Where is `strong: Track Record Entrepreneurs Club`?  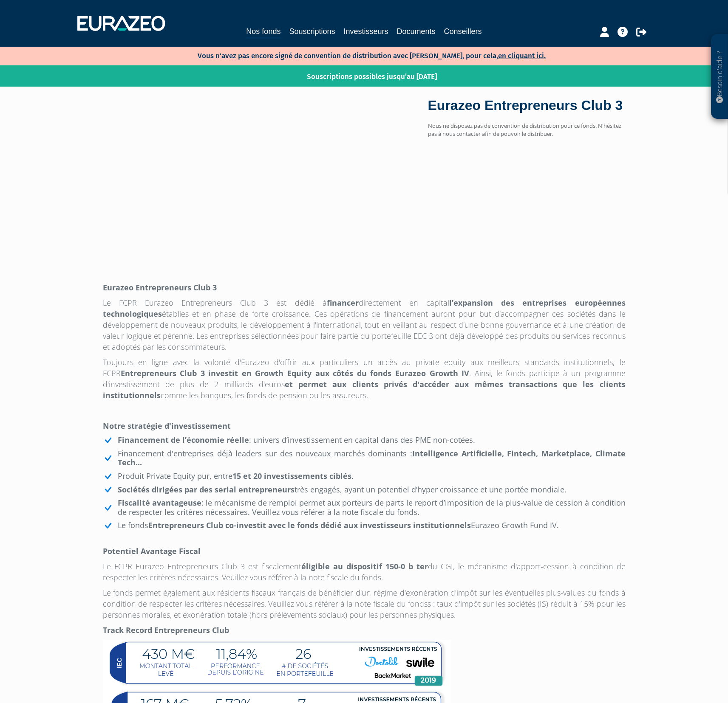 strong: Track Record Entrepreneurs Club is located at coordinates (166, 630).